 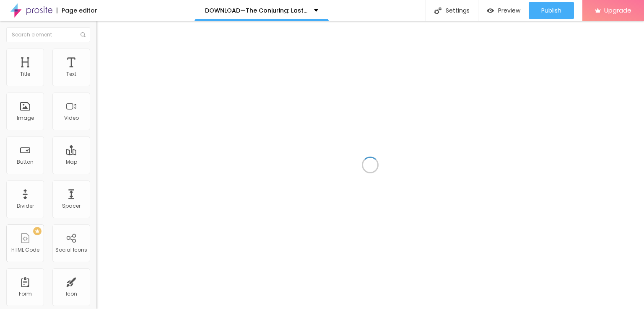 What do you see at coordinates (504, 10) in the screenshot?
I see `button: Preview` at bounding box center [504, 10].